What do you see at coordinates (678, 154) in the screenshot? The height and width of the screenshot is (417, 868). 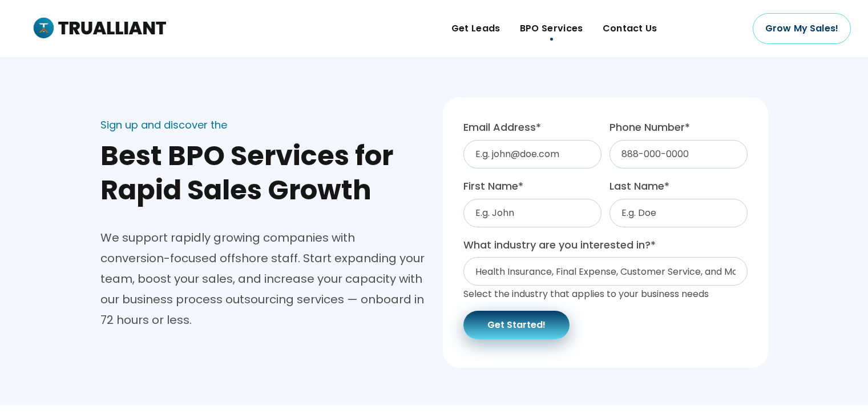 I see `input: 888-000-0000` at bounding box center [678, 154].